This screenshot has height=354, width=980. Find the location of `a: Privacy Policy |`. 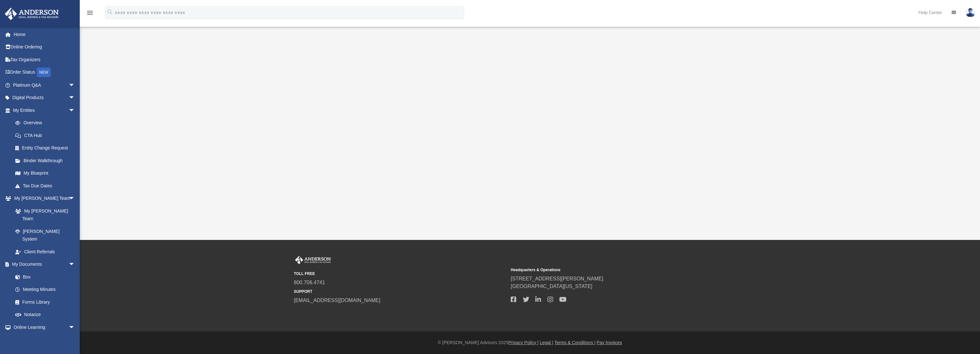

a: Privacy Policy | is located at coordinates (523, 343).